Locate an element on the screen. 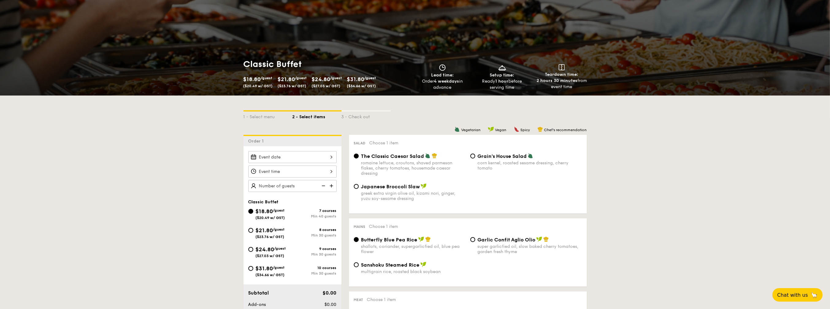 The image size is (830, 309). img: icon-clock.2db775ea.svg is located at coordinates (443, 67).